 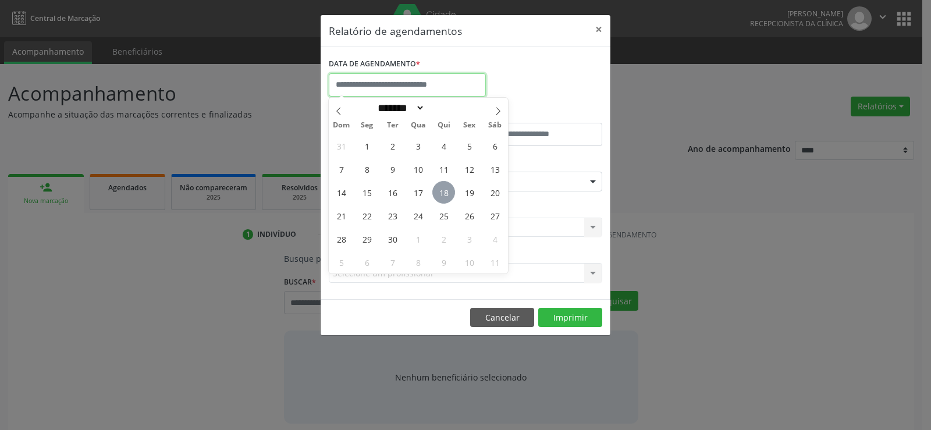 I want to click on span: Dom, so click(x=341, y=125).